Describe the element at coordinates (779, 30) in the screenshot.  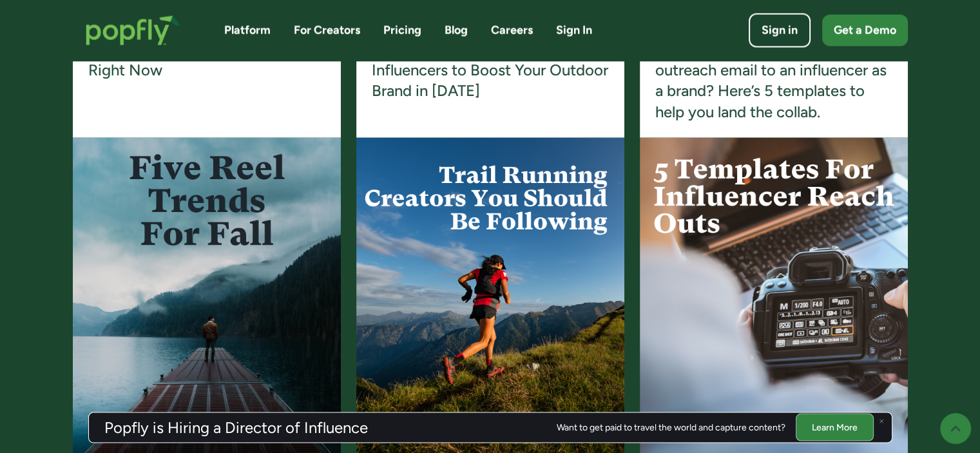
I see `a: Sign in` at that location.